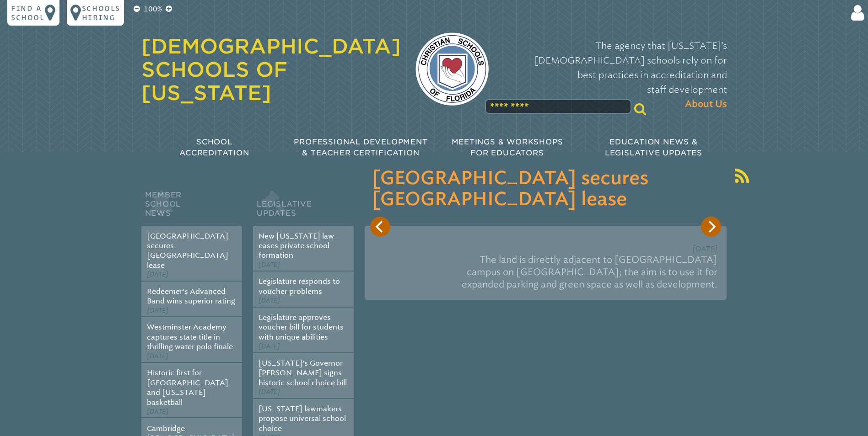 This screenshot has height=436, width=868. I want to click on p: Find a school, so click(28, 13).